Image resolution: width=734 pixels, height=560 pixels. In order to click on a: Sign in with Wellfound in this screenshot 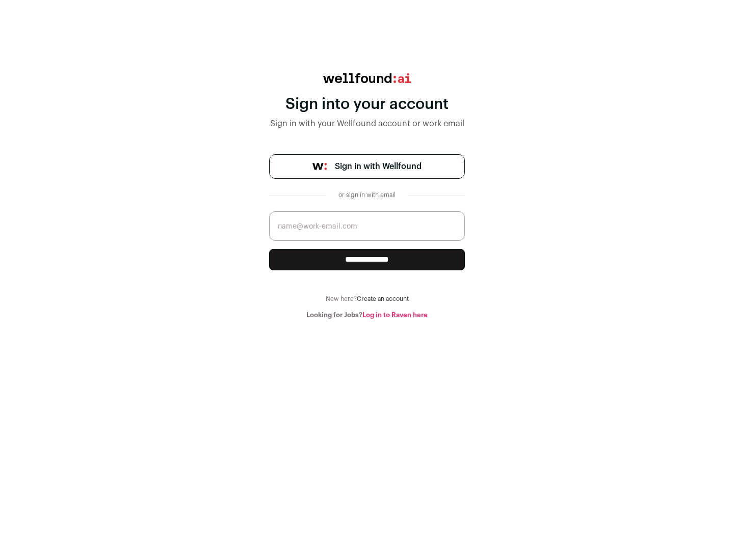, I will do `click(367, 166)`.